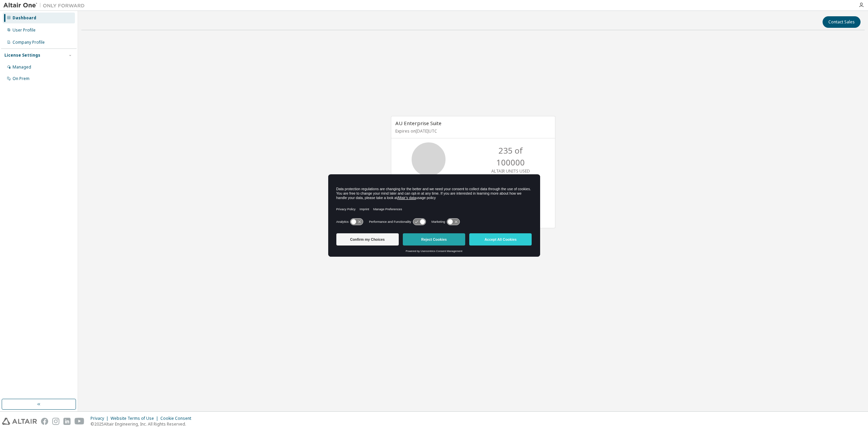 This screenshot has height=431, width=868. I want to click on div: Dashboard, so click(25, 18).